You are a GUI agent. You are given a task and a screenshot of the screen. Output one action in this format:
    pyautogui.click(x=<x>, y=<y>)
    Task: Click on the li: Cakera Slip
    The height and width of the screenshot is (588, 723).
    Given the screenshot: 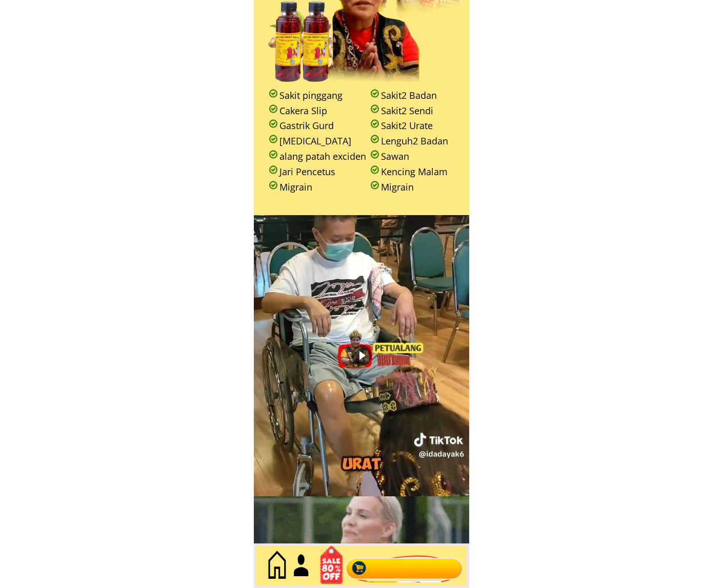 What is the action you would take?
    pyautogui.click(x=318, y=111)
    